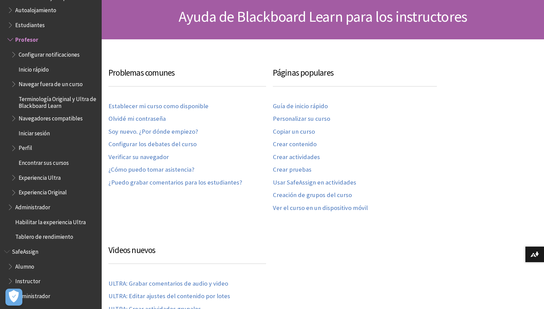 The height and width of the screenshot is (309, 544). What do you see at coordinates (158, 106) in the screenshot?
I see `a: Establecer mi curso como disponible` at bounding box center [158, 106].